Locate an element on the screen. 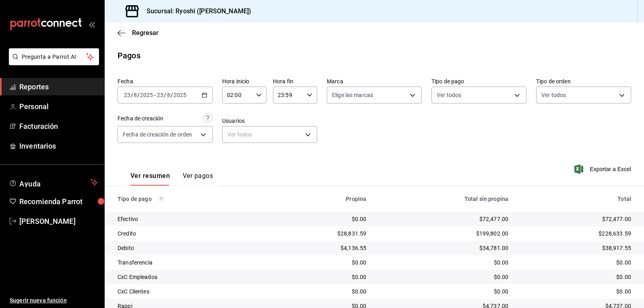 The height and width of the screenshot is (308, 644). label: Hora fin is located at coordinates (295, 81).